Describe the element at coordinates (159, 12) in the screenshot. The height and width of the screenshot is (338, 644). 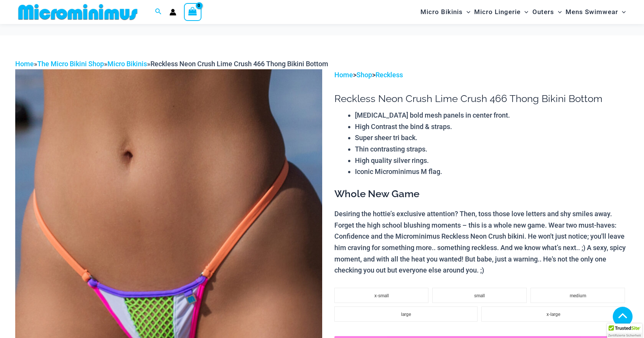
I see `a: Search icon link` at that location.